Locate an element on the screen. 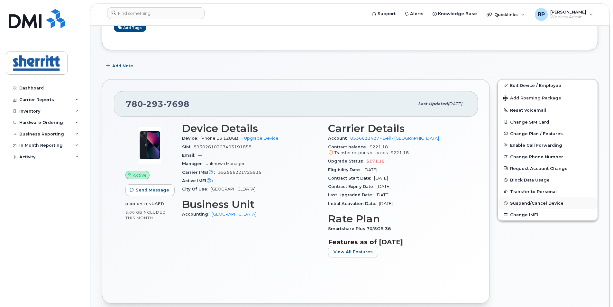 Image resolution: width=613 pixels, height=307 pixels. span: Add Note is located at coordinates (122, 66).